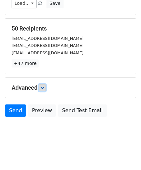 The height and width of the screenshot is (170, 141). Describe the element at coordinates (70, 88) in the screenshot. I see `h5: Advanced` at that location.